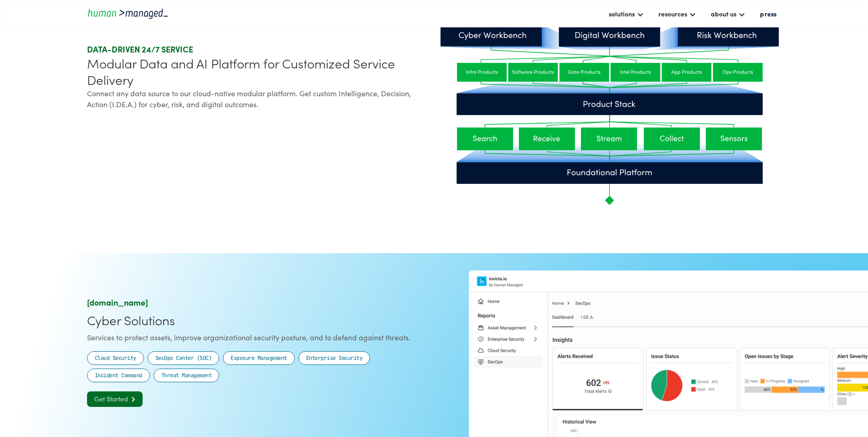 The image size is (868, 437). Describe the element at coordinates (334, 358) in the screenshot. I see `div: Enterprise Security` at that location.